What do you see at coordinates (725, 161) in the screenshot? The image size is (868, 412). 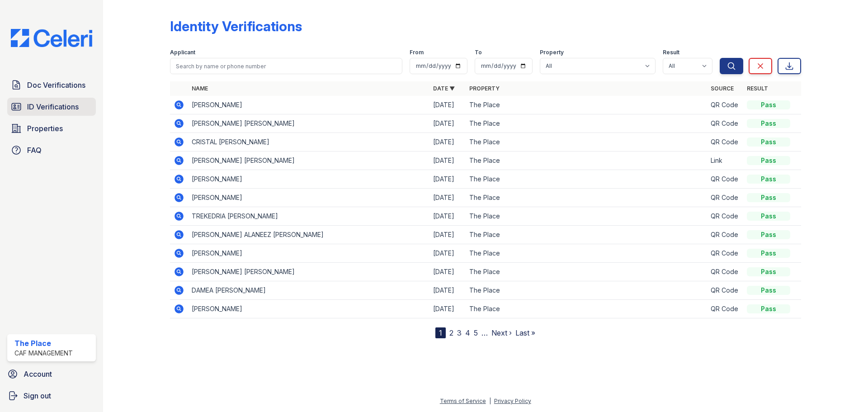 I see `td: Link` at bounding box center [725, 161].